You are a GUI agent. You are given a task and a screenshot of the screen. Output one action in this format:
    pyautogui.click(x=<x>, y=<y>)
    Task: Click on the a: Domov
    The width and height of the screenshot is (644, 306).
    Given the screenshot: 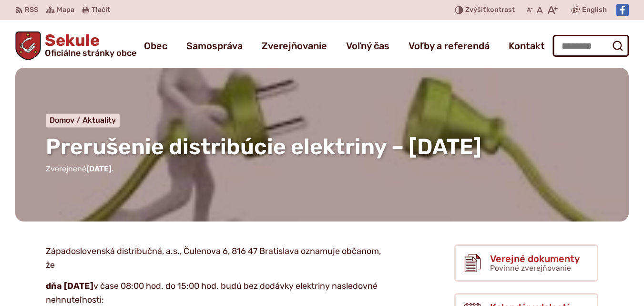 What is the action you would take?
    pyautogui.click(x=66, y=120)
    